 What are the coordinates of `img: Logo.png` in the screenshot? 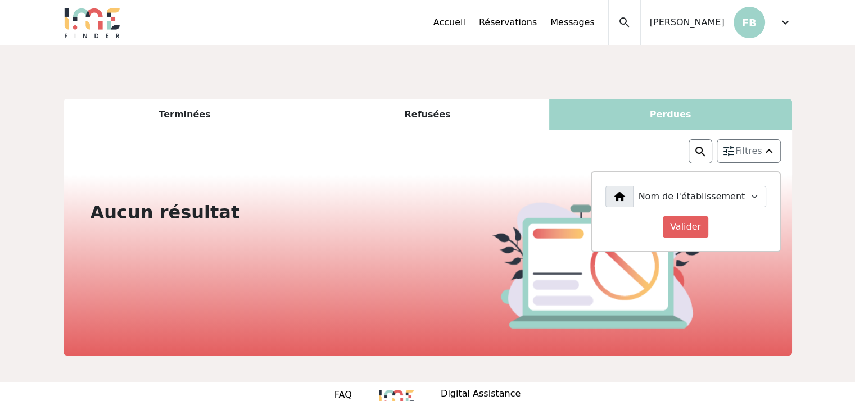 It's located at (92, 22).